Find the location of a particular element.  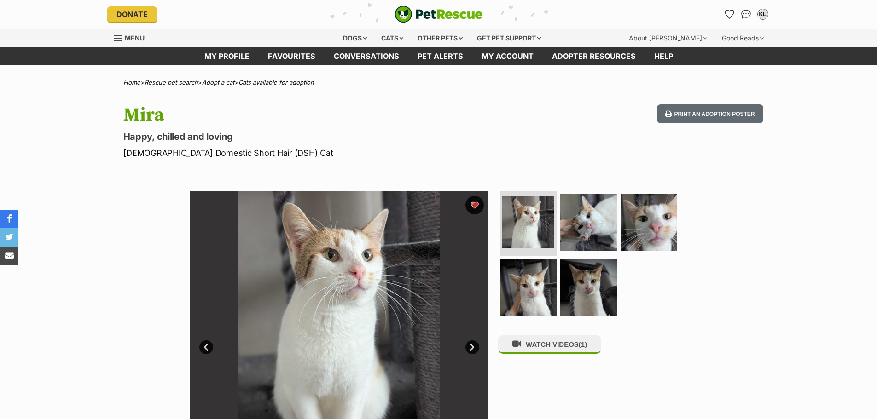

a: Help is located at coordinates (663, 56).